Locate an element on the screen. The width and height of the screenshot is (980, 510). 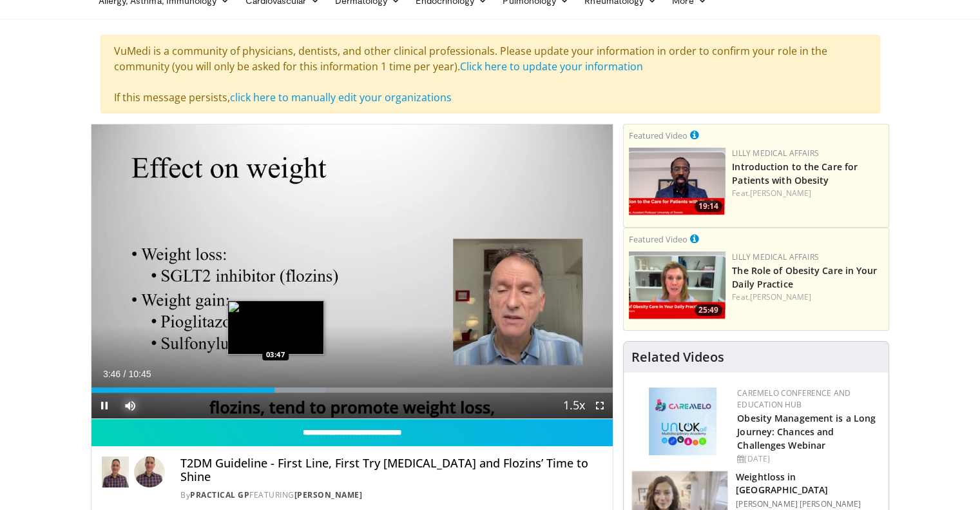
img: Avatar is located at coordinates (149, 472).